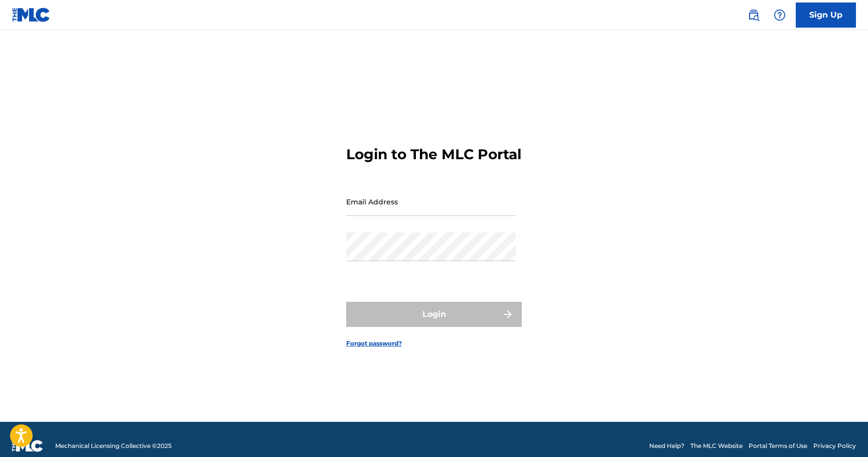  Describe the element at coordinates (754, 15) in the screenshot. I see `img: search` at that location.